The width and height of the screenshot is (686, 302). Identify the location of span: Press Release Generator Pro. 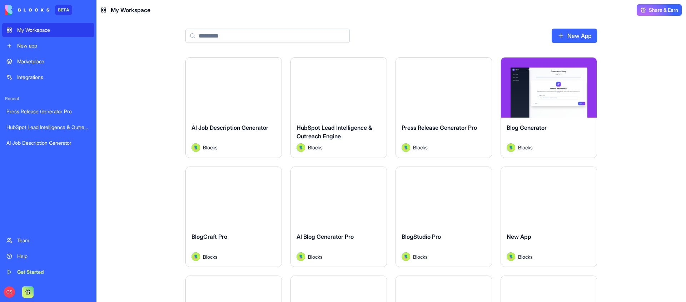
(439, 128).